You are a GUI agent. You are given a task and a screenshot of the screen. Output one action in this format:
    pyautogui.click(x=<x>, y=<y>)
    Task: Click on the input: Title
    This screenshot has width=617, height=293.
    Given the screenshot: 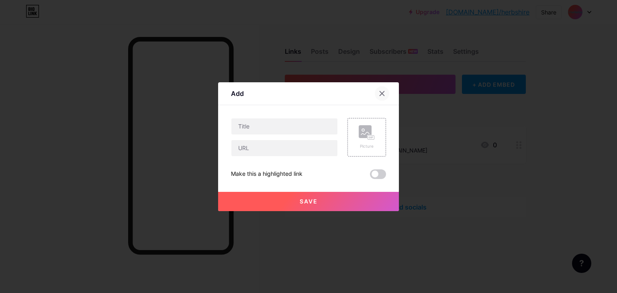 What is the action you would take?
    pyautogui.click(x=284, y=127)
    